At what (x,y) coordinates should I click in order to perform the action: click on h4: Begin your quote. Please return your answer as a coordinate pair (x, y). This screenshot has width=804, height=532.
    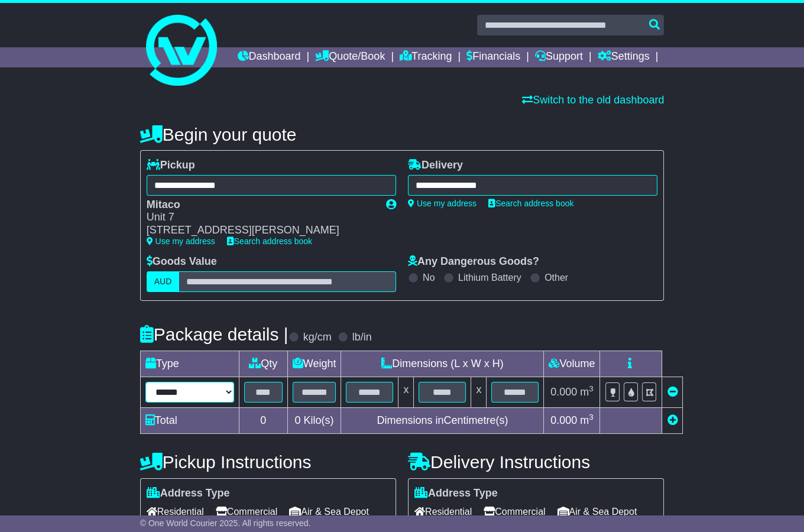
    Looking at the image, I should click on (402, 134).